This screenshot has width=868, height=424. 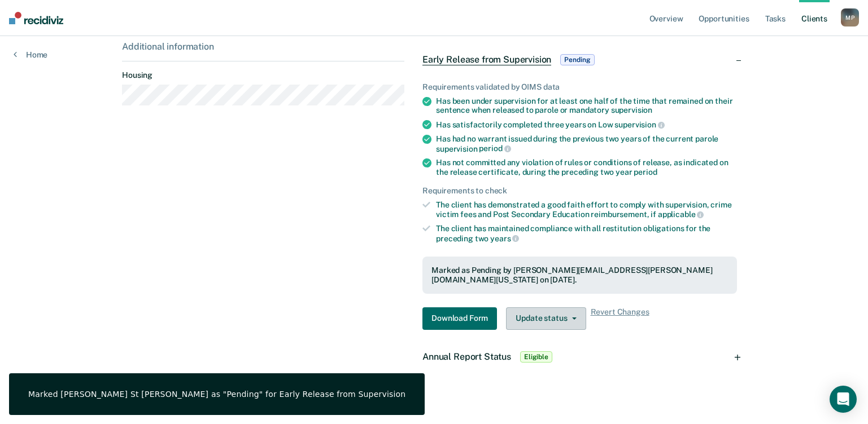 What do you see at coordinates (462, 319) in the screenshot?
I see `a: Navigate to form link` at bounding box center [462, 319].